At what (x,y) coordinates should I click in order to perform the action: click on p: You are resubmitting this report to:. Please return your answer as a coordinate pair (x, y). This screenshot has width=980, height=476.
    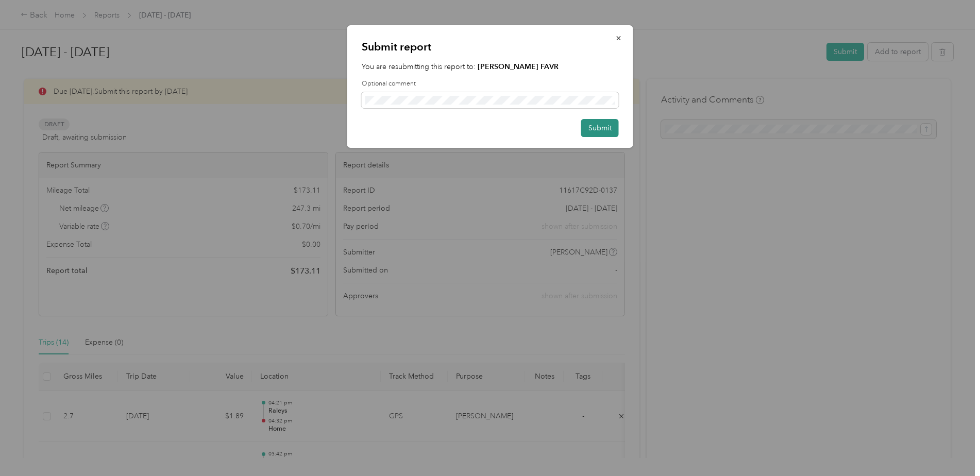
    Looking at the image, I should click on (490, 67).